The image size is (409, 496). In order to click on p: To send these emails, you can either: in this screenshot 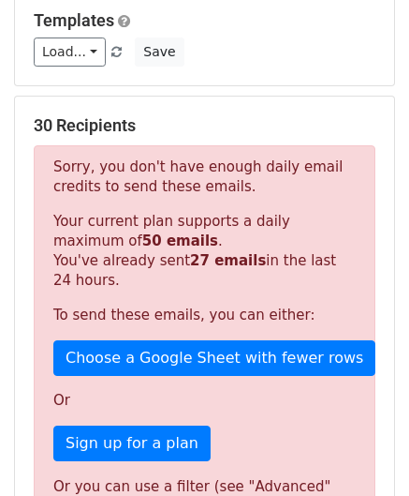, I will do `click(204, 315)`.